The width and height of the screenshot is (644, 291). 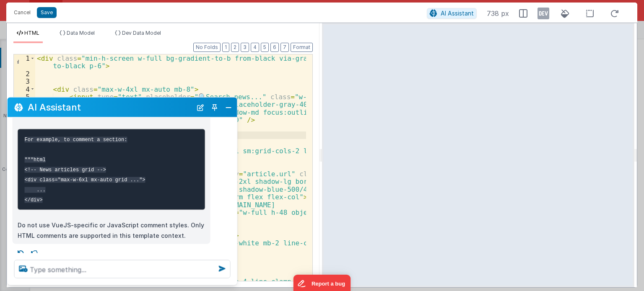 What do you see at coordinates (80, 33) in the screenshot?
I see `span: Data Model` at bounding box center [80, 33].